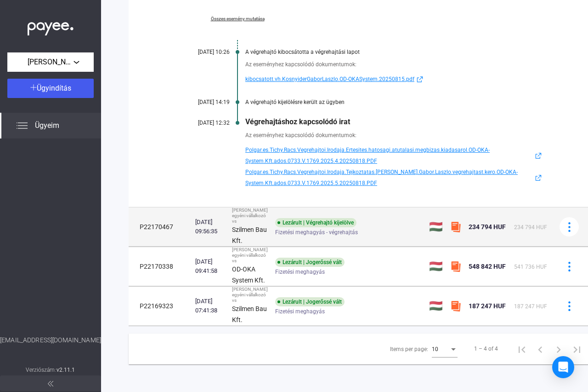  Describe the element at coordinates (33, 87) in the screenshot. I see `img: plus-white.svg` at that location.